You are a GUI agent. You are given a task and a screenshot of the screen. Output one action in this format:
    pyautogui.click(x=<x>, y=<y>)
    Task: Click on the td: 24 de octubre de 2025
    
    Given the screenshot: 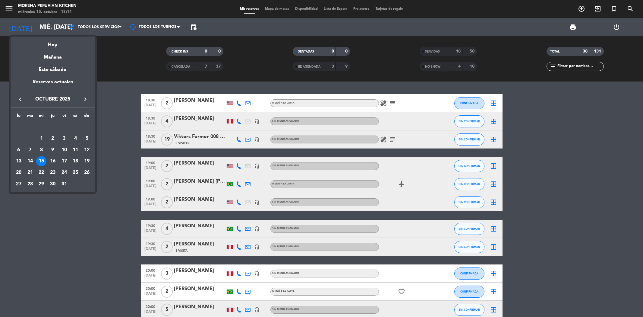 What is the action you would take?
    pyautogui.click(x=64, y=172)
    